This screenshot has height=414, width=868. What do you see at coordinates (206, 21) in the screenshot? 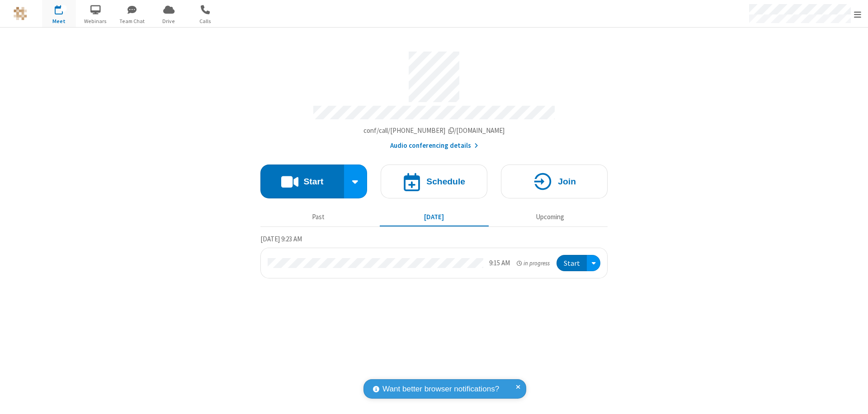
I see `span: Calls` at bounding box center [206, 21].